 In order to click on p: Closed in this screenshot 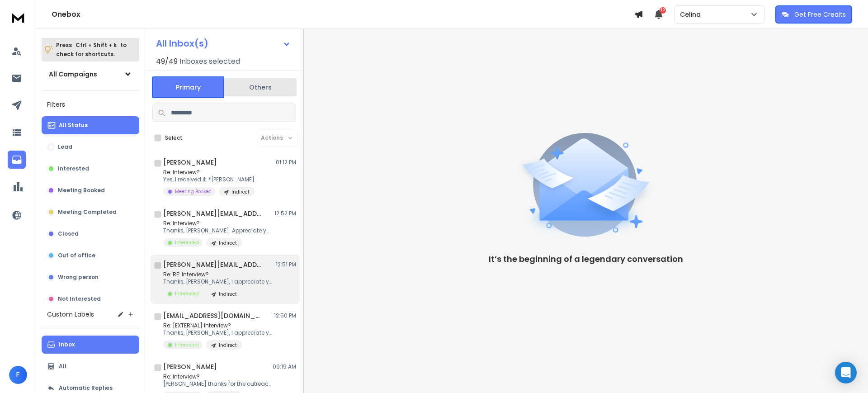, I will do `click(68, 234)`.